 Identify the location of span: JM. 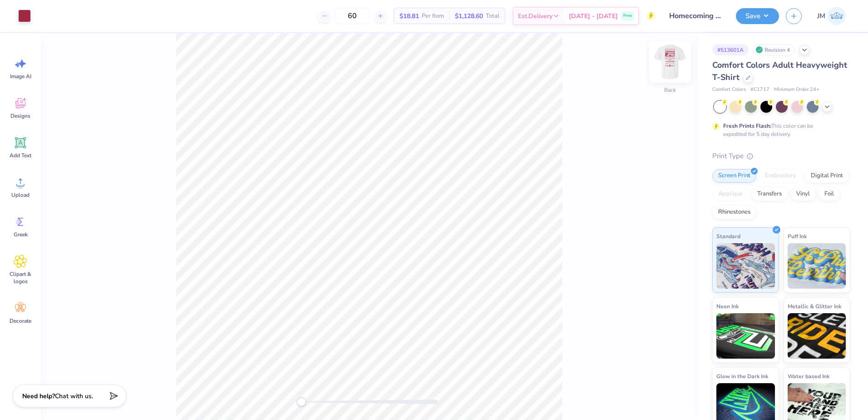
(822, 16).